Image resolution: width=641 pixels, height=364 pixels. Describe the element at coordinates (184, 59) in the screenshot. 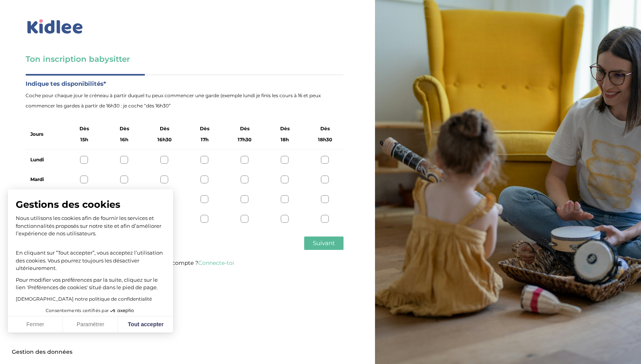

I see `h3: Ton inscription babysitter` at that location.